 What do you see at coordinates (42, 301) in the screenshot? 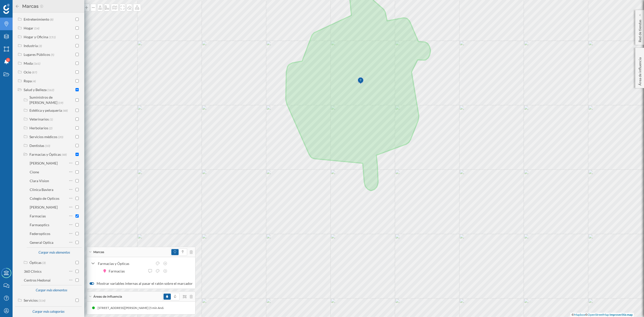
I see `span: (114)` at bounding box center [42, 301].